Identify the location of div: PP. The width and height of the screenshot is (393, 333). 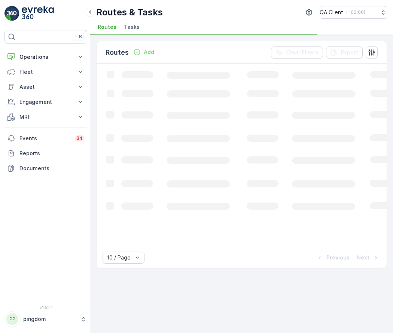
(12, 319).